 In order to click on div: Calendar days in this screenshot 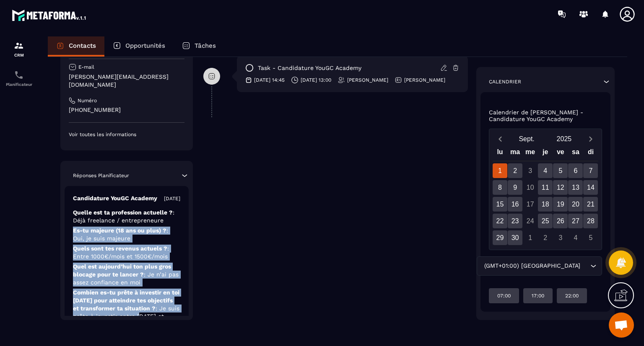, I will do `click(545, 204)`.